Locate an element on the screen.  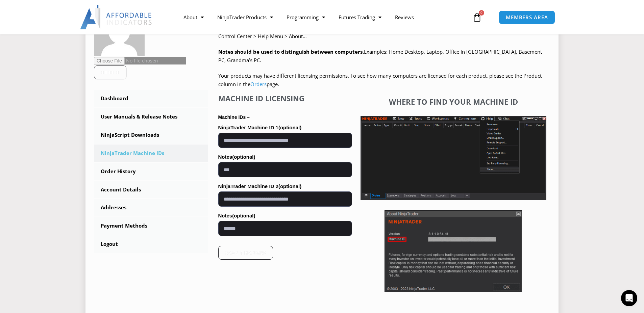
nav: Account pages is located at coordinates (151, 171).